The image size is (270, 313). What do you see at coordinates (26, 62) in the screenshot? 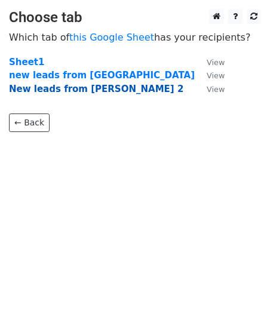
I see `a: Sheet1` at bounding box center [26, 62].